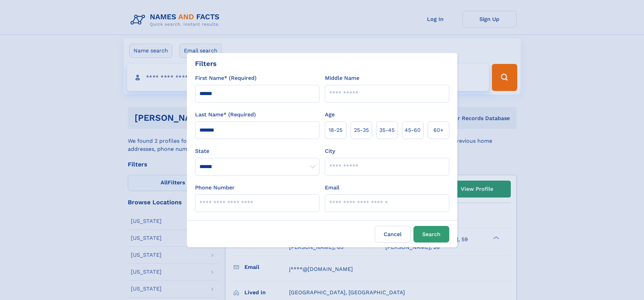  I want to click on span: 35‑45, so click(387, 130).